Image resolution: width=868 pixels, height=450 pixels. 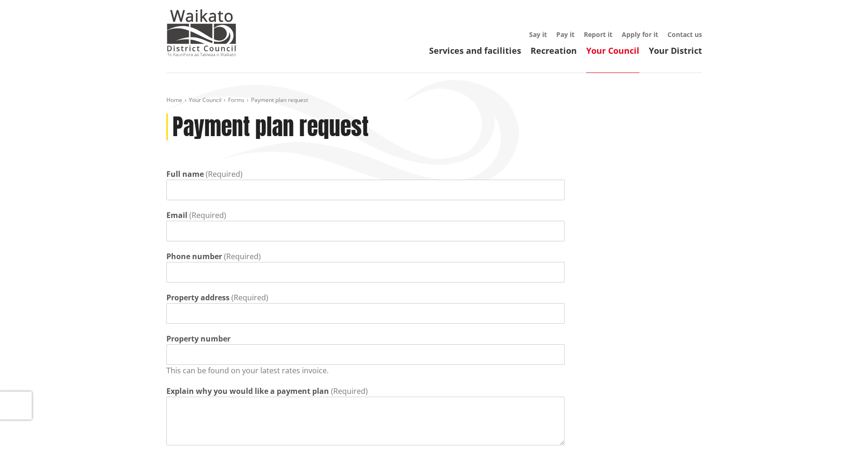 I want to click on a: Home, so click(x=174, y=100).